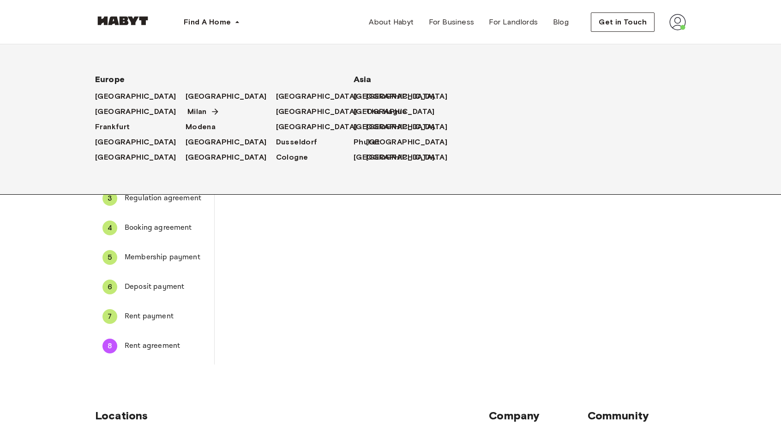 This screenshot has height=430, width=781. I want to click on img: avatar, so click(677, 22).